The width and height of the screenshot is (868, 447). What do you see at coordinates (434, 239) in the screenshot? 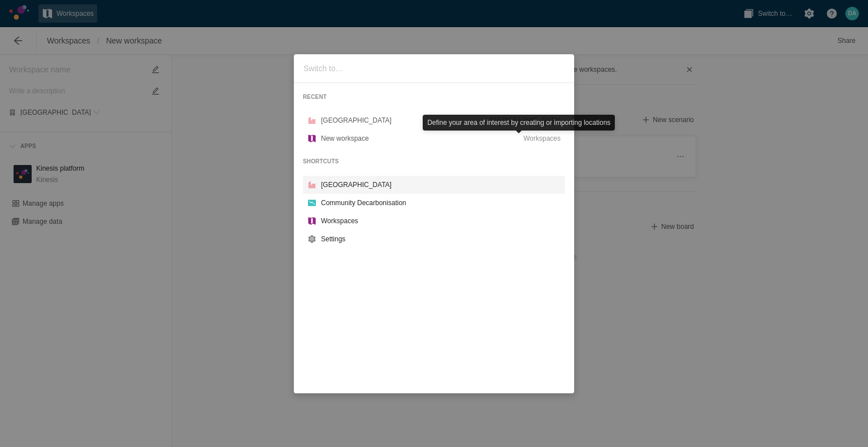
I see `a: Settings` at bounding box center [434, 239].